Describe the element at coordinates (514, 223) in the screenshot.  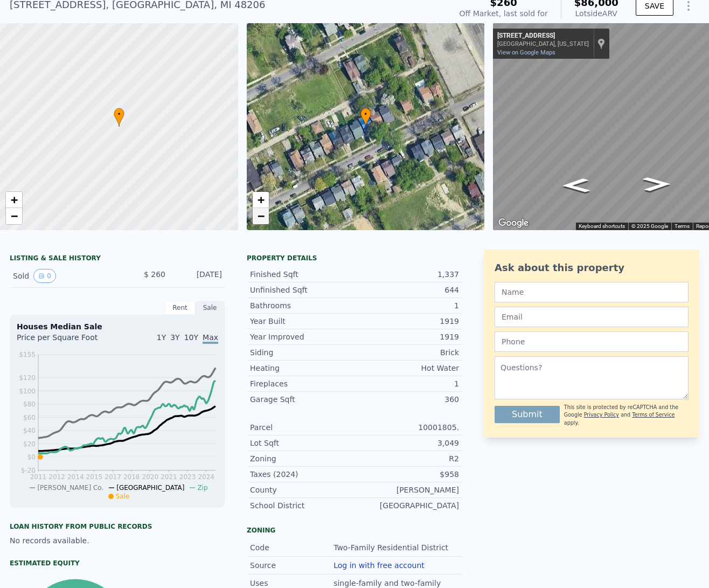
I see `a: Open this area in Google Maps (opens a new window)` at that location.